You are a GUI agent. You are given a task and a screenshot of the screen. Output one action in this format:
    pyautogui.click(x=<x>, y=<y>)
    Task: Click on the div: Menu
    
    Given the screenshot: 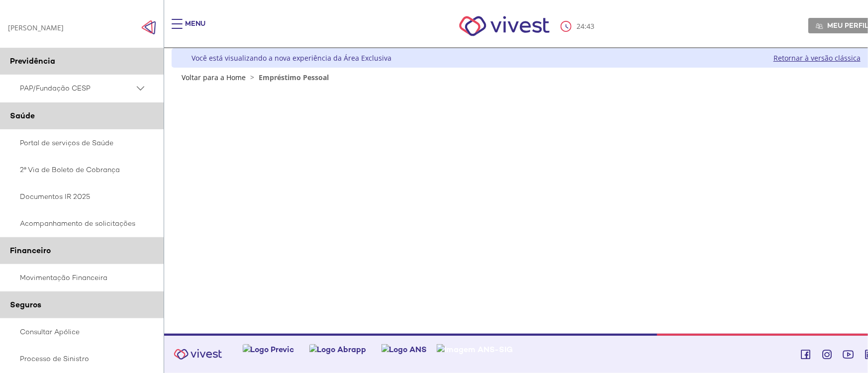 What is the action you would take?
    pyautogui.click(x=195, y=29)
    